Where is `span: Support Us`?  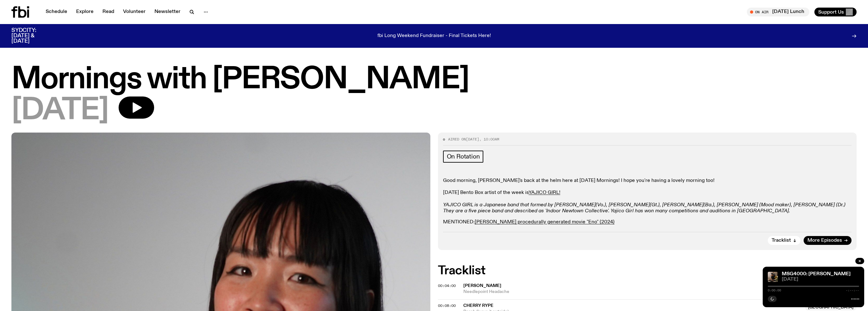
span: Support Us is located at coordinates (831, 12).